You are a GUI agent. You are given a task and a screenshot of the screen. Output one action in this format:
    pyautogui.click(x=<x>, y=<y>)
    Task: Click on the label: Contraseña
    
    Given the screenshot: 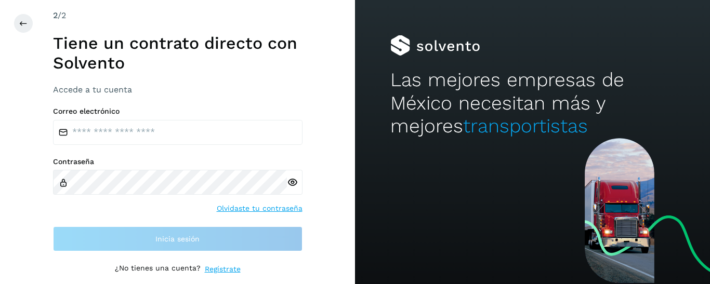 What is the action you would take?
    pyautogui.click(x=178, y=162)
    